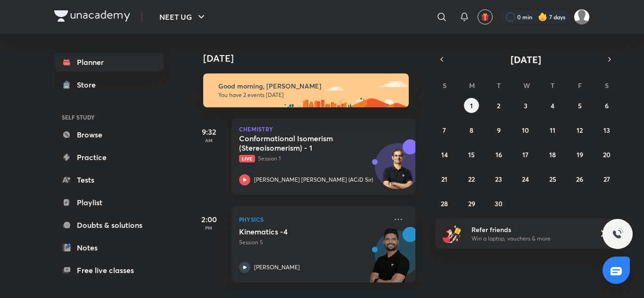 The image size is (644, 298). What do you see at coordinates (444, 155) in the screenshot?
I see `button: September 14, 2025` at bounding box center [444, 155].